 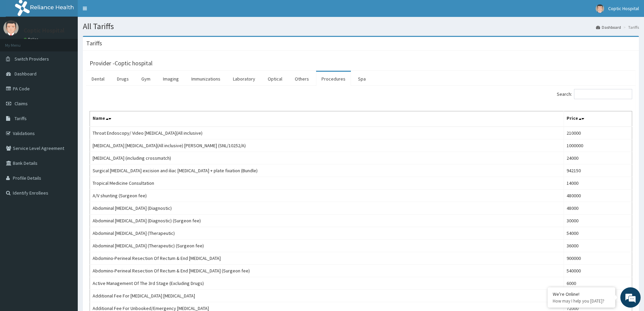 What do you see at coordinates (327, 119) in the screenshot?
I see `th: Name` at bounding box center [327, 119].